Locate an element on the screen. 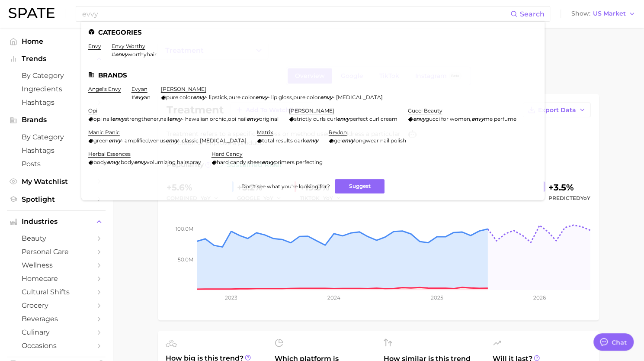 The image size is (644, 361). span: YoY is located at coordinates (585, 198).